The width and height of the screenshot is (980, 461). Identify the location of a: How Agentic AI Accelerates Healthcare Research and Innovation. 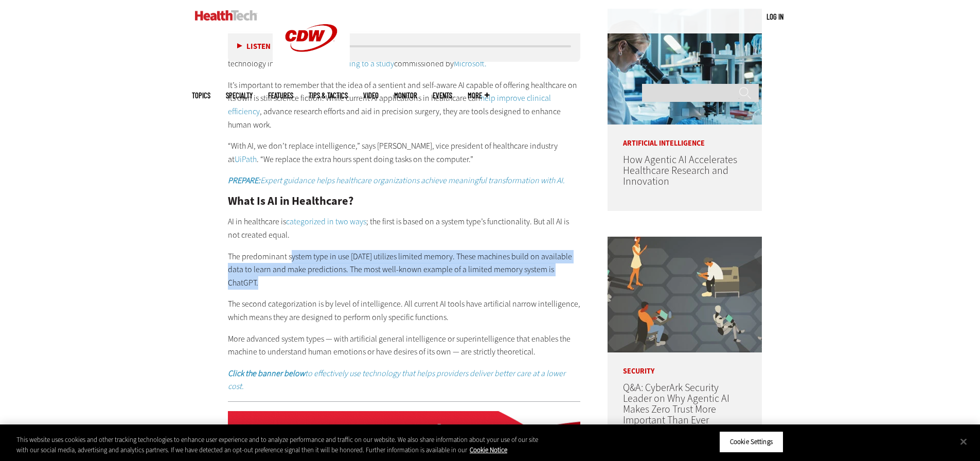
(680, 170).